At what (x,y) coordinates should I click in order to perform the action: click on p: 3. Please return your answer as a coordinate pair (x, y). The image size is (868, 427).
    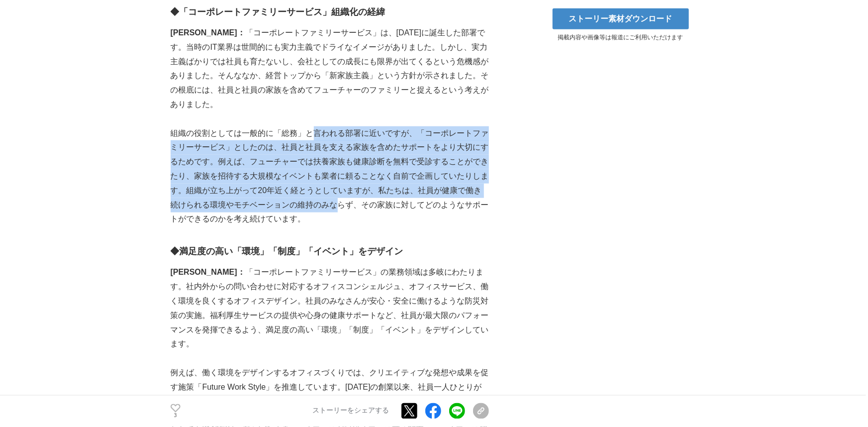
    Looking at the image, I should click on (176, 416).